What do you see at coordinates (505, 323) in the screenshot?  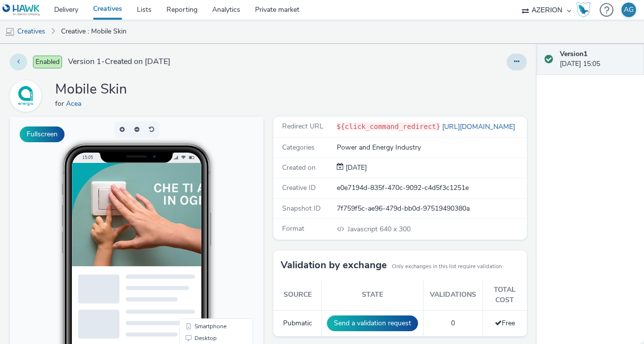 I see `span: Free` at bounding box center [505, 323].